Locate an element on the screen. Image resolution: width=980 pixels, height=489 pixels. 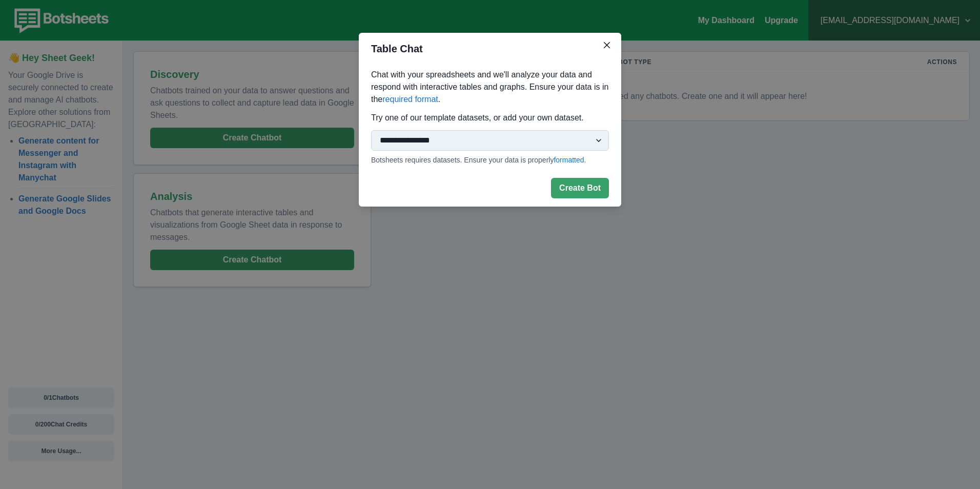
p: Try one of our template datasets, or add your own dataset. is located at coordinates (490, 118).